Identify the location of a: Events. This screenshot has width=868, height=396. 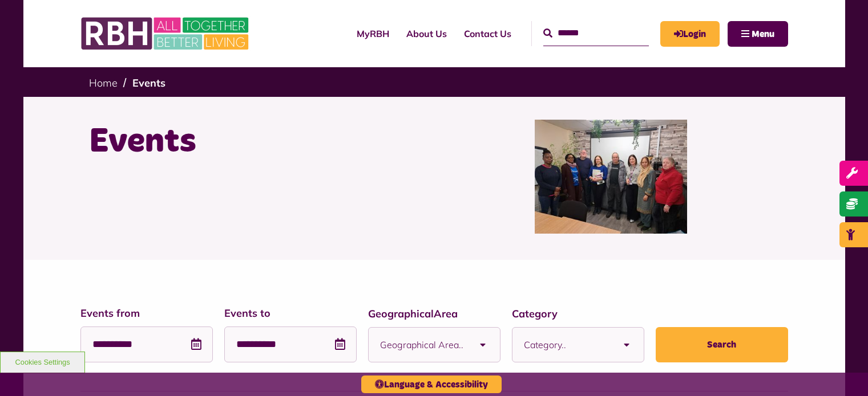
(149, 83).